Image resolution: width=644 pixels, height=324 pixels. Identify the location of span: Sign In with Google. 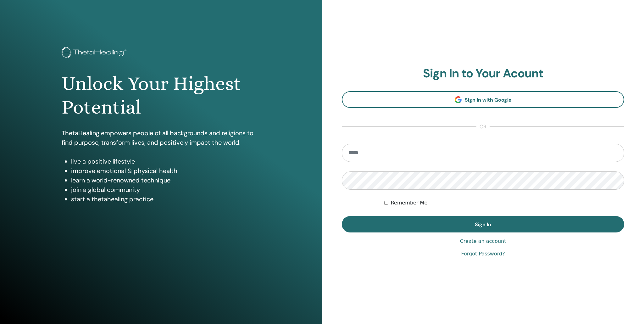
(488, 100).